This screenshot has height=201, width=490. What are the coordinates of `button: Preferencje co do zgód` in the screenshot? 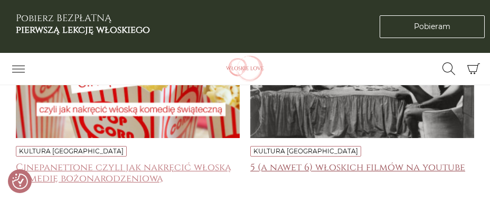 It's located at (20, 181).